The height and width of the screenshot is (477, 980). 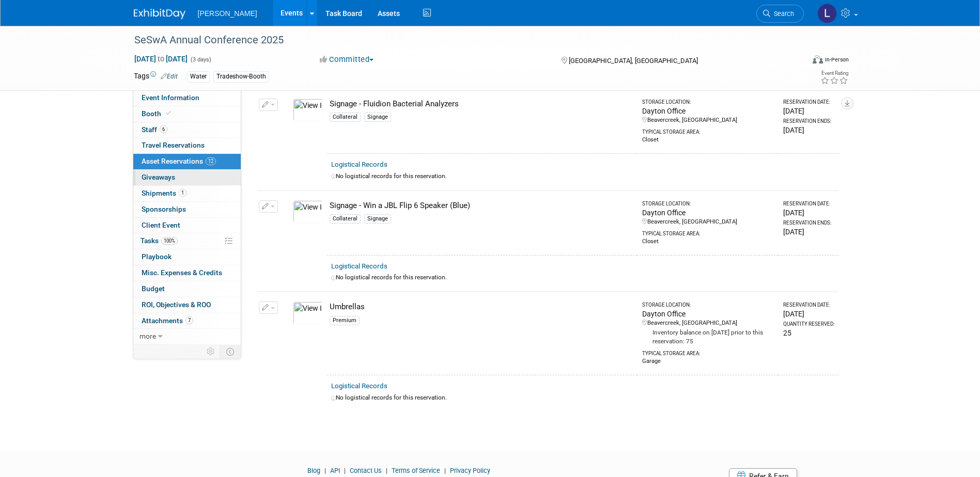 I want to click on i: Booth reservation complete, so click(x=168, y=113).